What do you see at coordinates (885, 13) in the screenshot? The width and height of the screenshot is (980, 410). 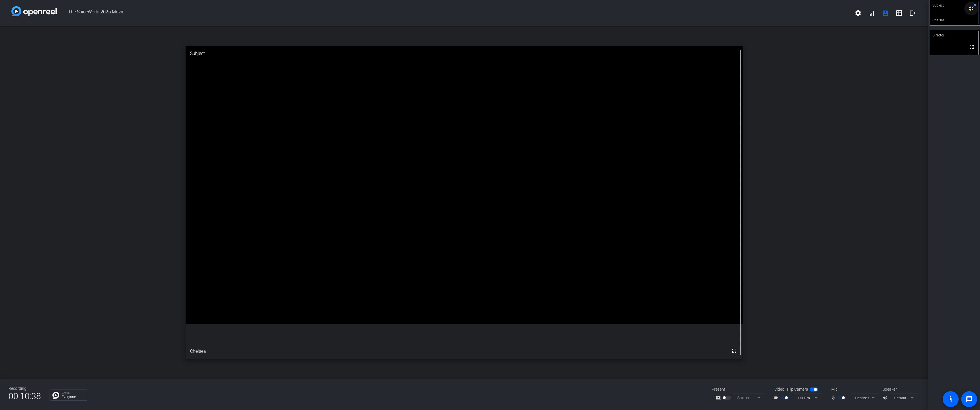 I see `mat-icon: account_box` at bounding box center [885, 13].